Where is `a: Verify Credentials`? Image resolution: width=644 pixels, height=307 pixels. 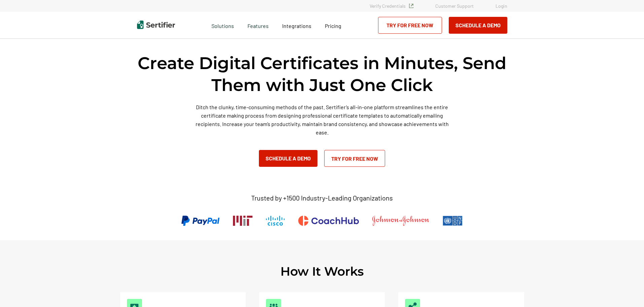
a: Verify Credentials is located at coordinates (392, 6).